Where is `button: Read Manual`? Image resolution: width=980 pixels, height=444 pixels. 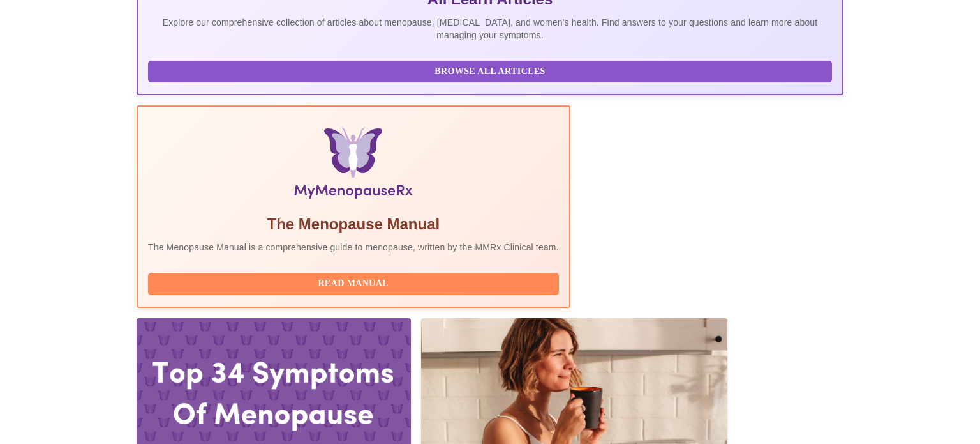 button: Read Manual is located at coordinates (353, 284).